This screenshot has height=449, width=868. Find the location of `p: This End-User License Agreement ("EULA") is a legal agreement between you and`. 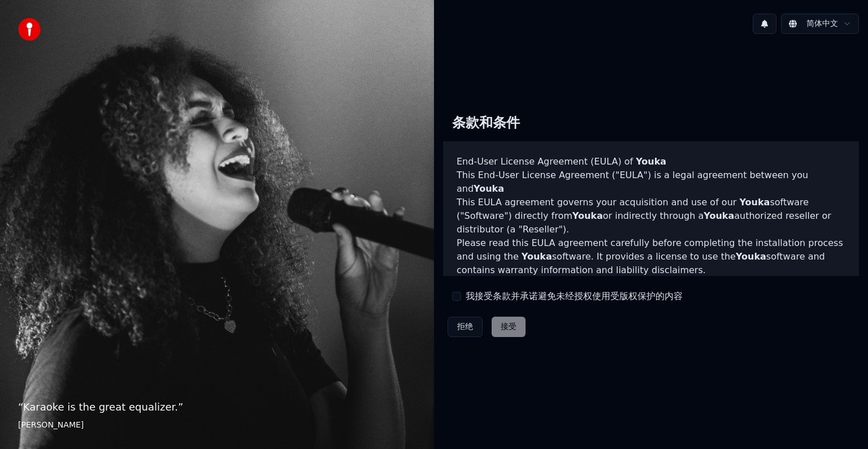

p: This End-User License Agreement ("EULA") is a legal agreement between you and is located at coordinates (651, 182).